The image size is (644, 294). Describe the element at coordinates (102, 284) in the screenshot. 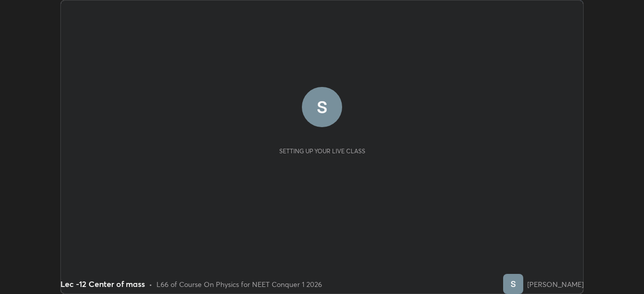

I see `div: Lec -12 Center of mass` at that location.